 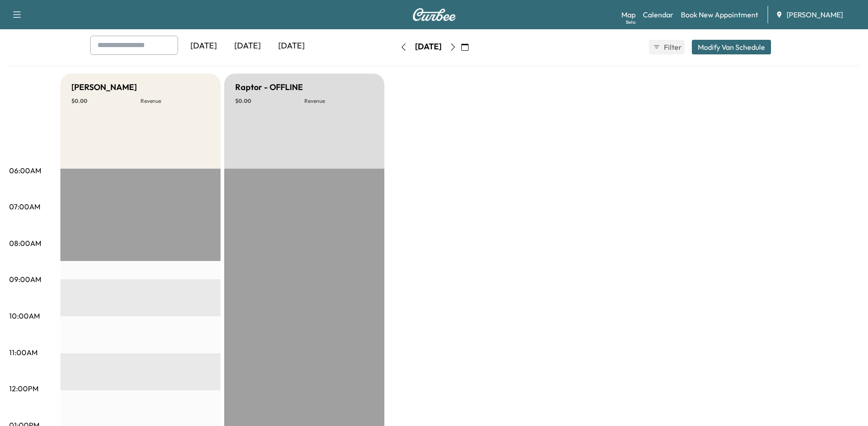 What do you see at coordinates (25, 279) in the screenshot?
I see `p: 09:00AM` at bounding box center [25, 279].